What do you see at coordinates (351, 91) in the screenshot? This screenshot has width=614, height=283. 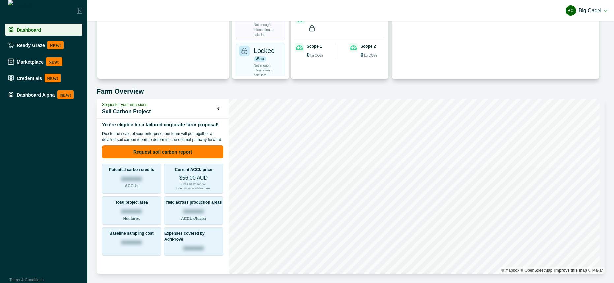 I see `h5: Farm Overview` at bounding box center [351, 91].